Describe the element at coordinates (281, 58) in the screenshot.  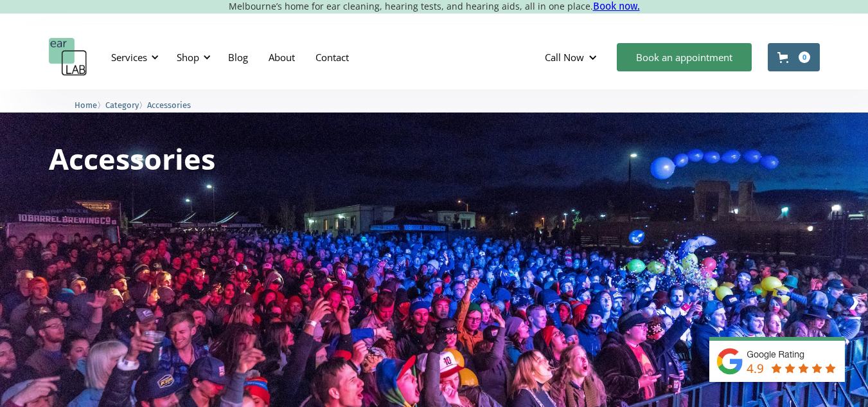
I see `a: About` at that location.